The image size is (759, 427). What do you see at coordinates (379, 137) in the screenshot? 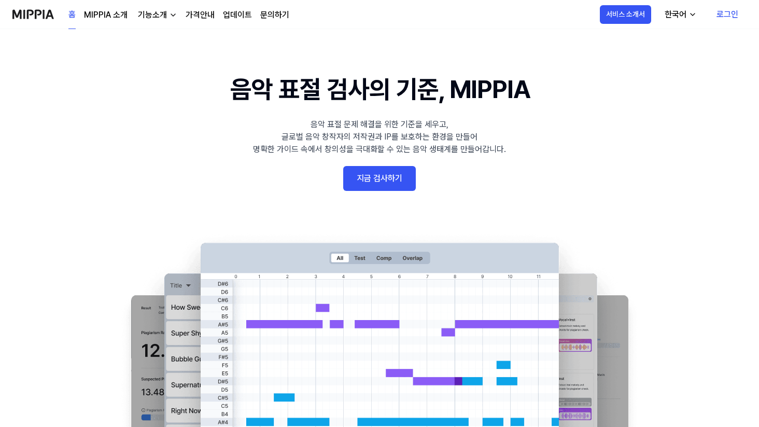
I see `div: 음악 표절 문제 해결을 위한 기준을 세우고, 글로벌 음악 창작자의 저작권과 IP를 보호하는 환경을 만들어 명확한 가이드 속에서 창의성을 극대화할 수 있는 음악 생태계를 만들어...` at bounding box center [379, 137].